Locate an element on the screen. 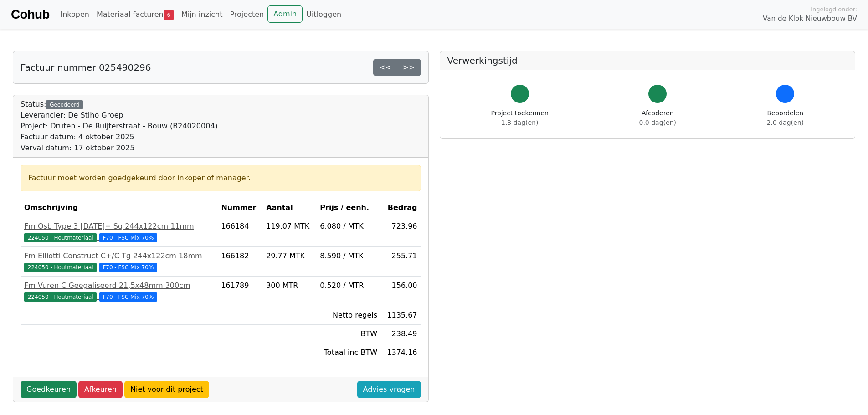  div: 8.590 / MTK is located at coordinates (348, 256).